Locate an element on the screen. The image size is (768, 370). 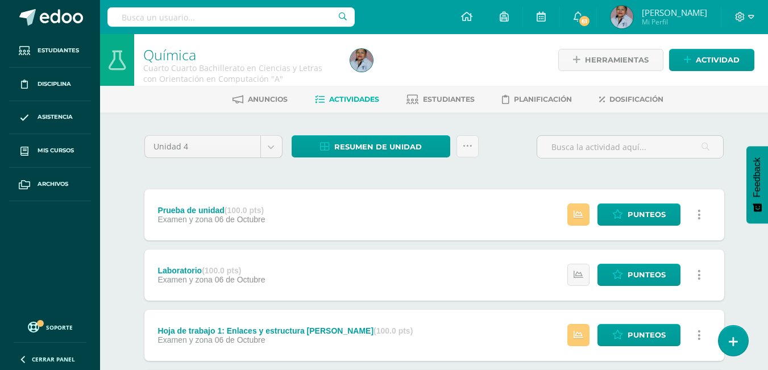
a: Herramientas is located at coordinates (611, 60).